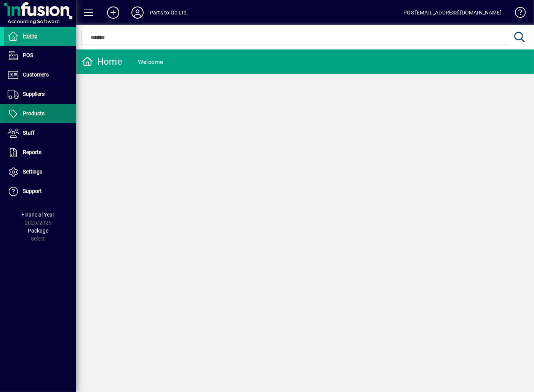  I want to click on div: Home, so click(102, 61).